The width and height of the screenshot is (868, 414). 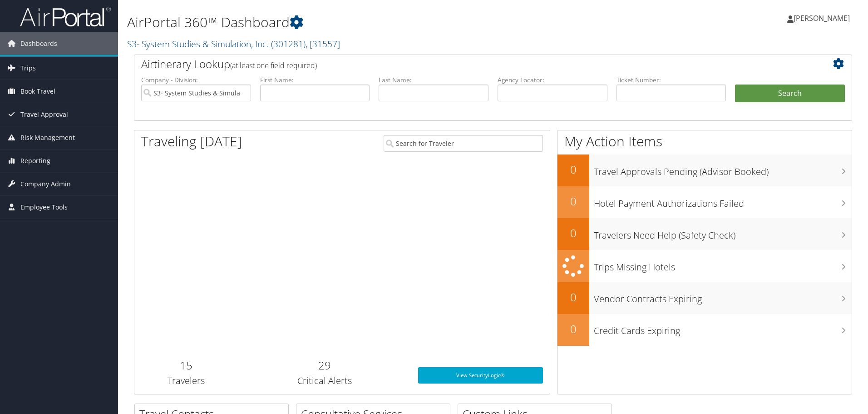 I want to click on h3: Credit Cards Expiring, so click(x=723, y=328).